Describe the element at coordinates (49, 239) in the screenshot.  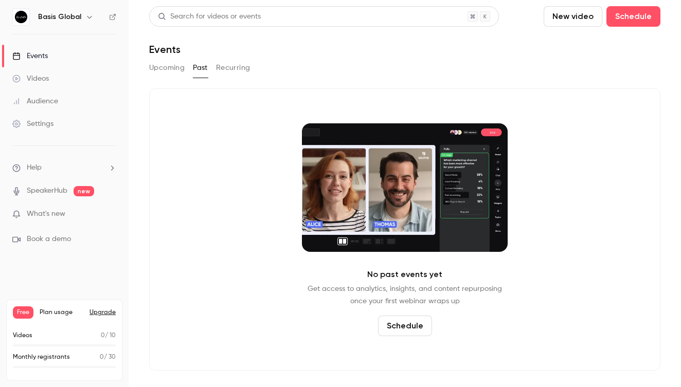
I see `span: Book a demo` at that location.